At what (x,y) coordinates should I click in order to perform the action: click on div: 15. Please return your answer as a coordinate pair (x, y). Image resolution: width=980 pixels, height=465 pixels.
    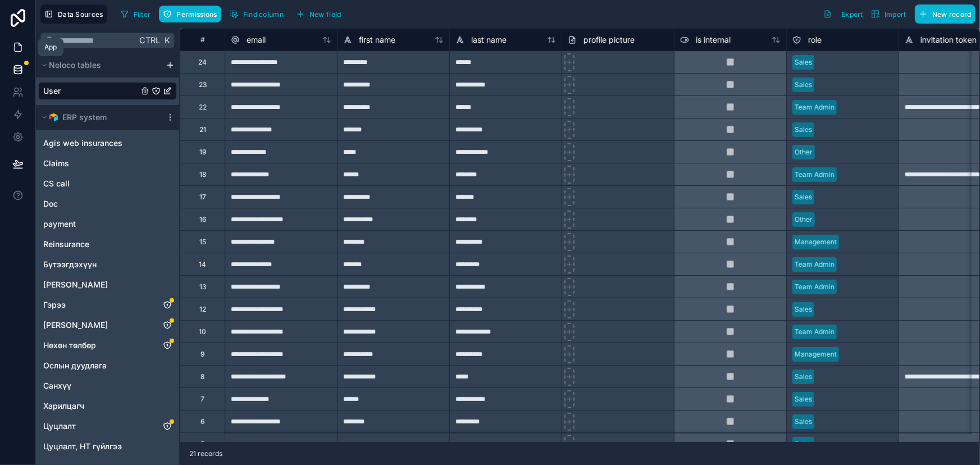
    Looking at the image, I should click on (202, 242).